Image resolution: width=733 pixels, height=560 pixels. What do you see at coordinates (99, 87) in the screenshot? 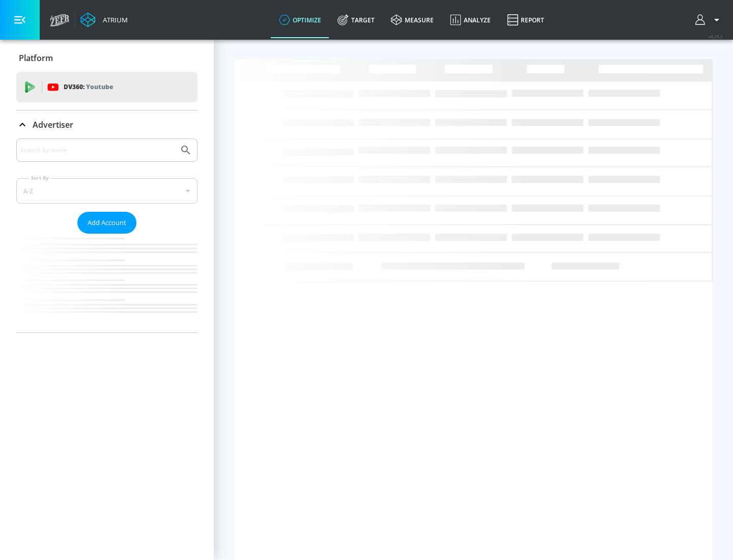
I see `p: Youtube` at bounding box center [99, 87].